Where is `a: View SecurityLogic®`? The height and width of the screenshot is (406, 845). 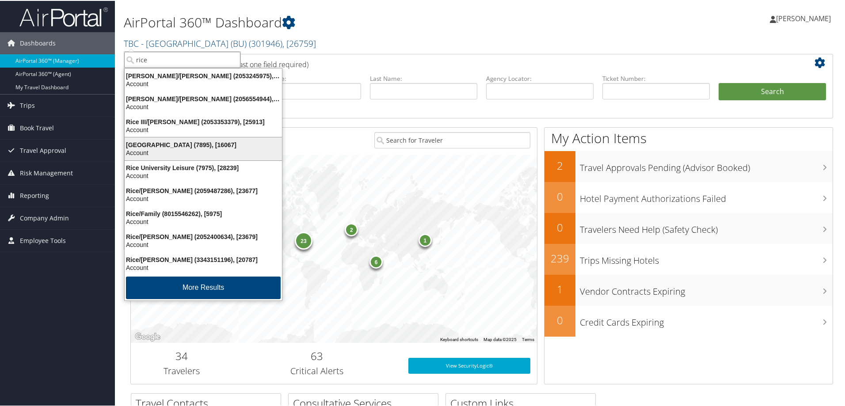 a: View SecurityLogic® is located at coordinates (470, 365).